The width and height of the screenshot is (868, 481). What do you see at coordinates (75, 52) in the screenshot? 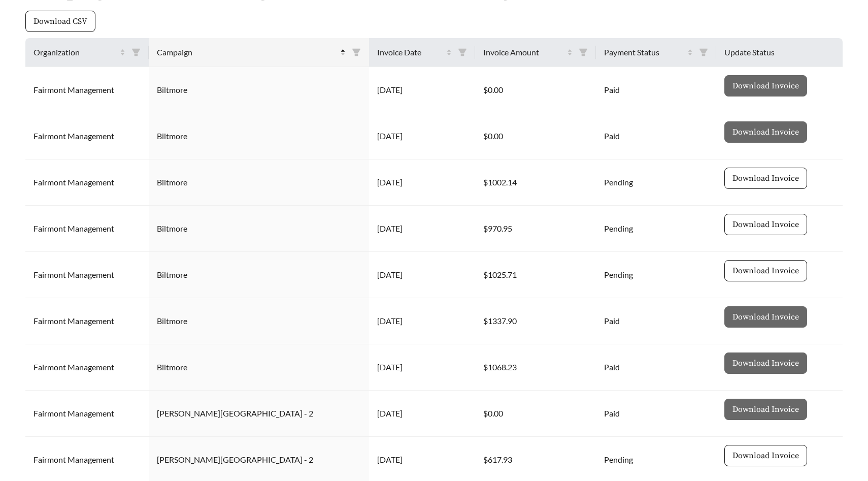
I see `span: Organization` at bounding box center [75, 52].